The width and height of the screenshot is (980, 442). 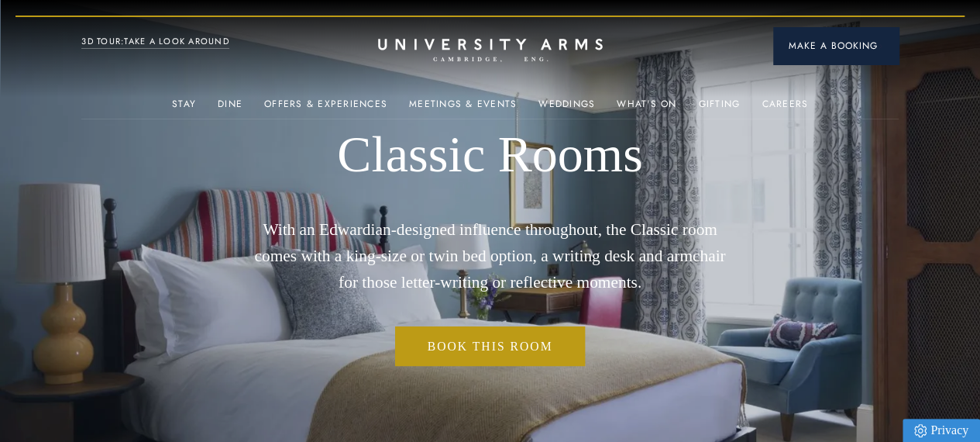 What do you see at coordinates (184, 108) in the screenshot?
I see `a: Stay` at bounding box center [184, 108].